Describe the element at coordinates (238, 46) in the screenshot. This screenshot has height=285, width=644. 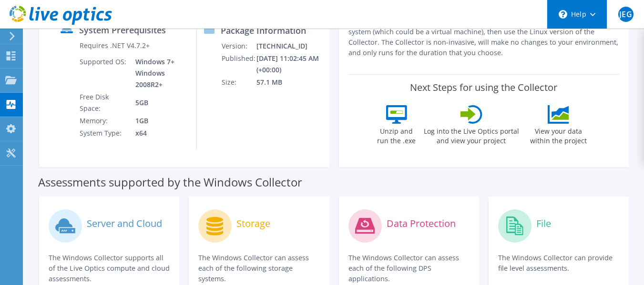
I see `td: Version:` at that location.